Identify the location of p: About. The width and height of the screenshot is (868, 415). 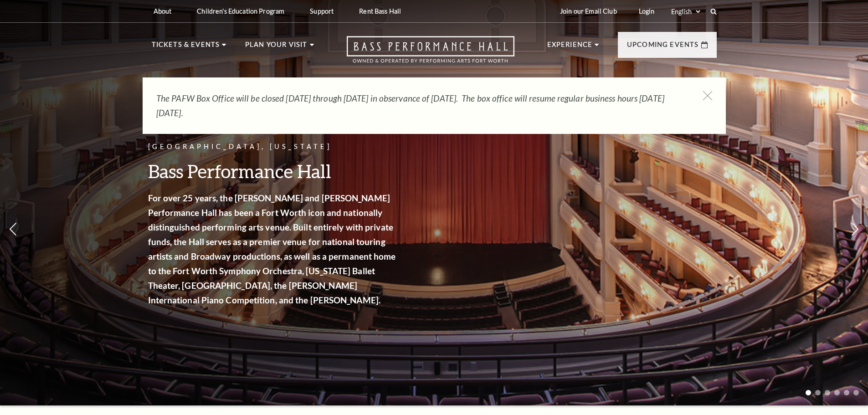
(163, 11).